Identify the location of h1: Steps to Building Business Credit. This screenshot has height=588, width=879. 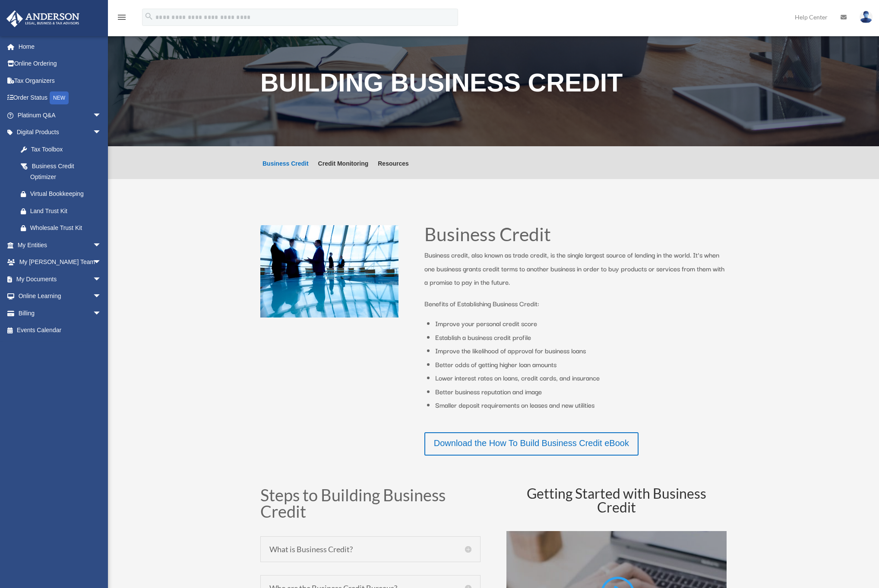
(370, 505).